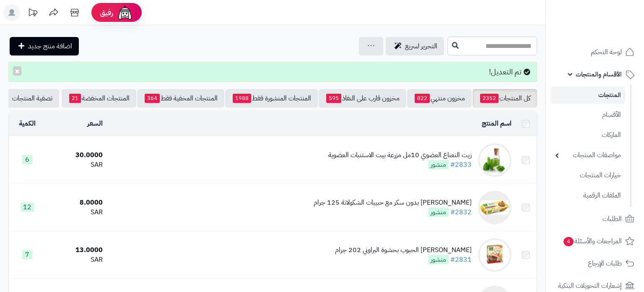 The image size is (644, 292). What do you see at coordinates (27, 207) in the screenshot?
I see `span: 12` at bounding box center [27, 207].